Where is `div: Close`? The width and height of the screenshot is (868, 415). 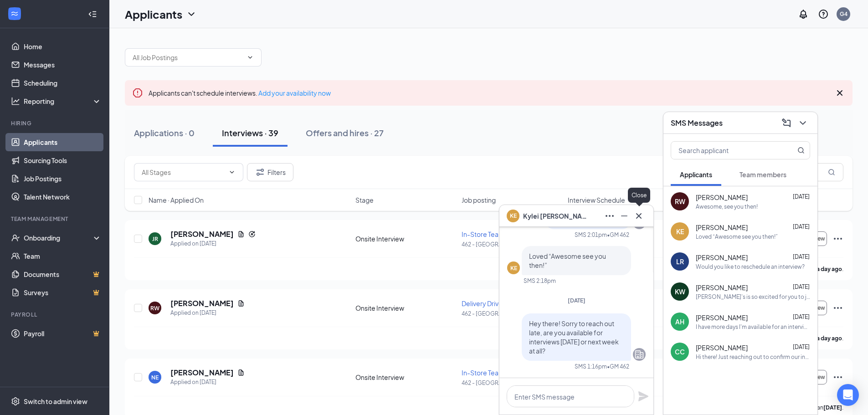 div: Close is located at coordinates (639, 195).